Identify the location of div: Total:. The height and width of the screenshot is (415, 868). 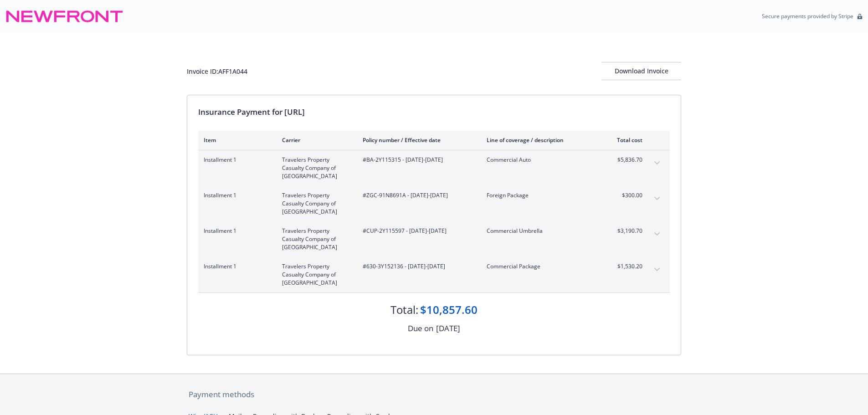
(405, 309).